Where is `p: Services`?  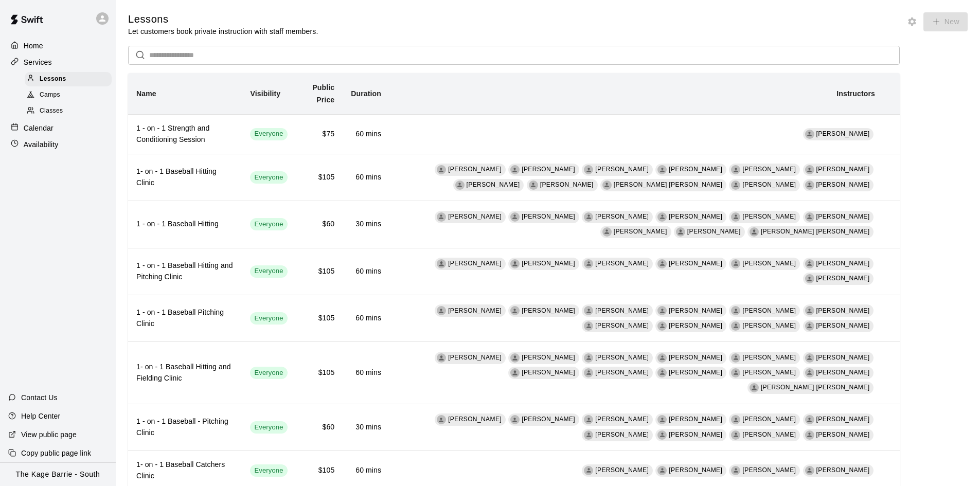
p: Services is located at coordinates (37, 62).